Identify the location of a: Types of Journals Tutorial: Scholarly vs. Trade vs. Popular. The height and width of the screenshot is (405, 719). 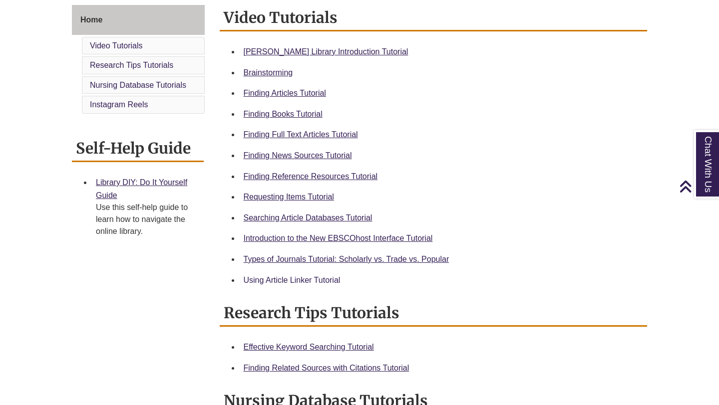
(346, 259).